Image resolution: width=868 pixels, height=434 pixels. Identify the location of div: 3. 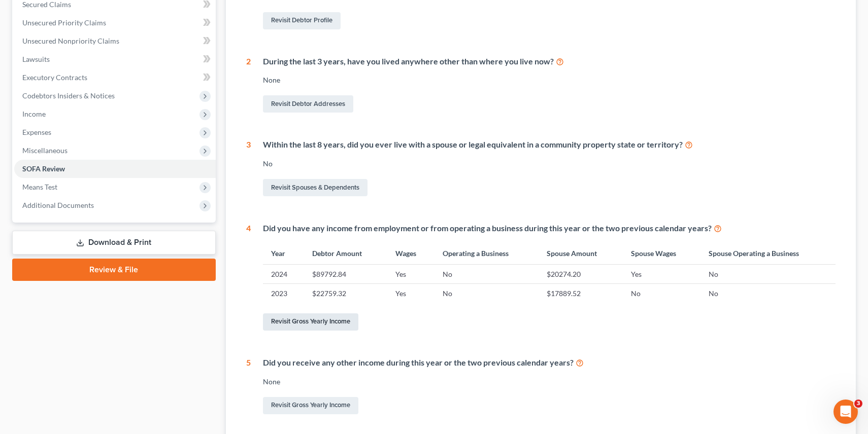
(248, 168).